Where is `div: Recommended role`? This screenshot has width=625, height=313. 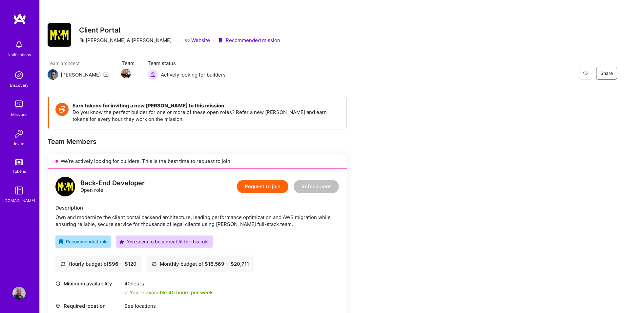
div: Recommended role is located at coordinates (83, 241).